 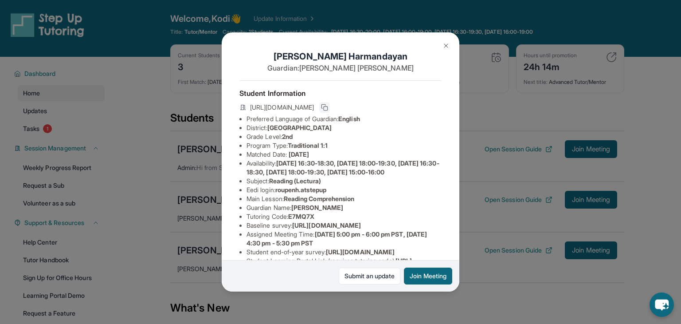 I want to click on li: Availability:, so click(x=344, y=168).